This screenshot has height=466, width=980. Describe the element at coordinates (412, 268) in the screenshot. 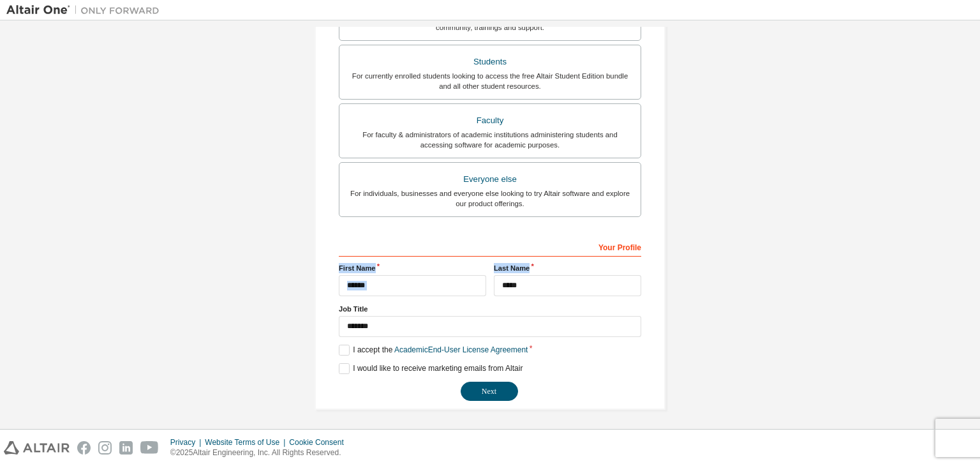

I see `label: First Name` at that location.